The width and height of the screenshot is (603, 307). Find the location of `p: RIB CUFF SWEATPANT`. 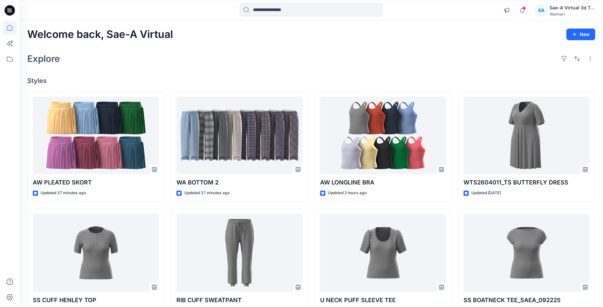

p: RIB CUFF SWEATPANT is located at coordinates (239, 300).